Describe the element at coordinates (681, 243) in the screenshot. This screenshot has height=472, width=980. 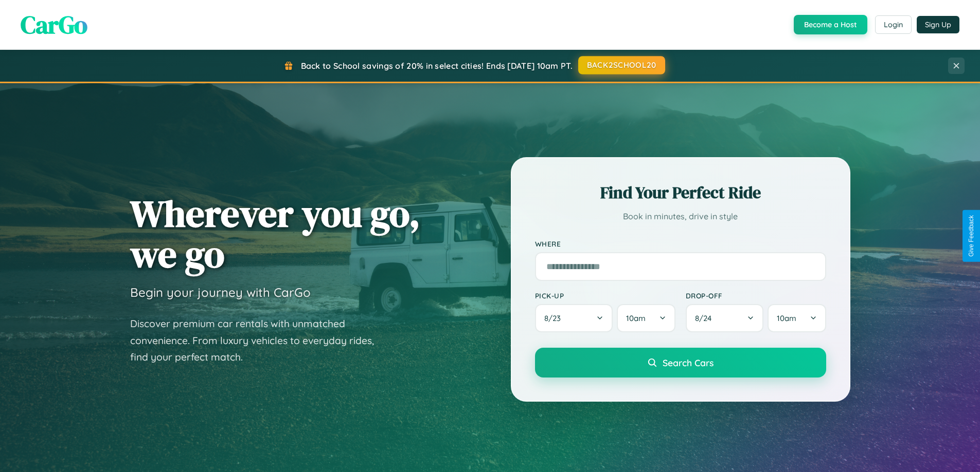
I see `label: Where` at that location.